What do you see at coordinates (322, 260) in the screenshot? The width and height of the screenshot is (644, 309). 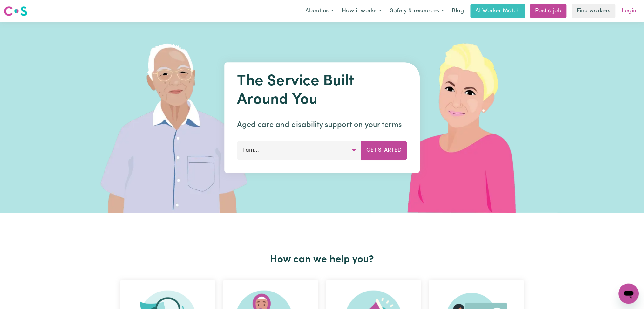 I see `h2: How can we help you?` at bounding box center [322, 260].